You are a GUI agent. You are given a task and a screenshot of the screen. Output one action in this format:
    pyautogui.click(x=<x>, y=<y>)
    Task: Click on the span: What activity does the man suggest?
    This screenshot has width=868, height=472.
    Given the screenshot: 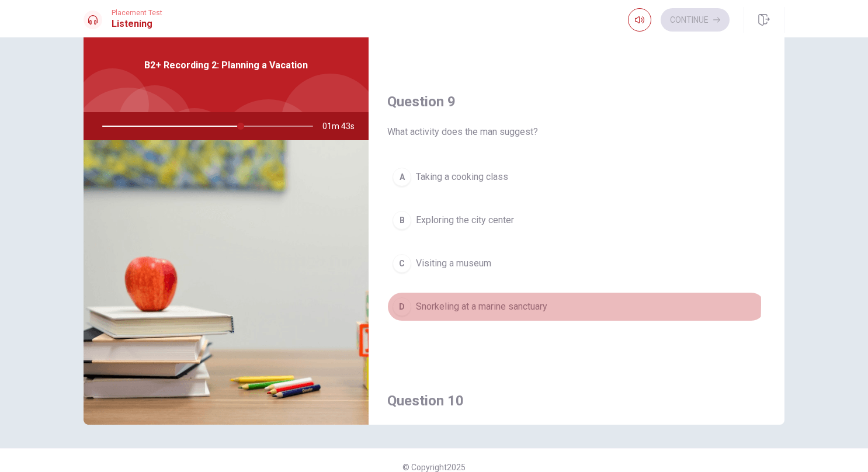 What is the action you would take?
    pyautogui.click(x=576, y=132)
    